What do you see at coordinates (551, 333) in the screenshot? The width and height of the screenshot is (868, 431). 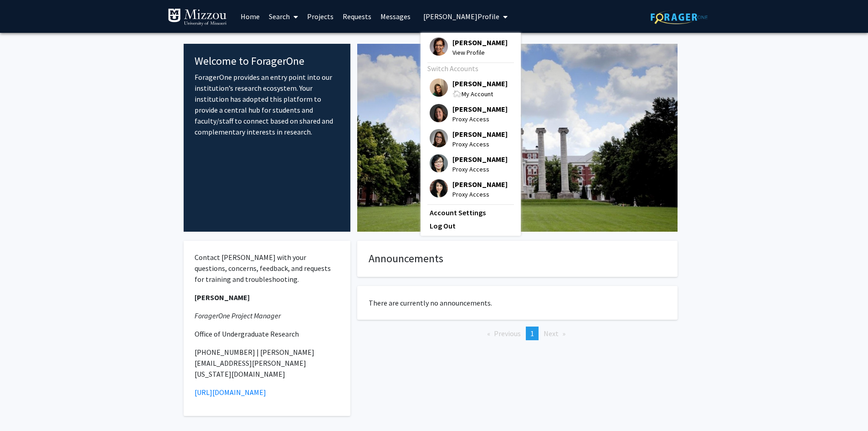 I see `span: Next` at bounding box center [551, 333].